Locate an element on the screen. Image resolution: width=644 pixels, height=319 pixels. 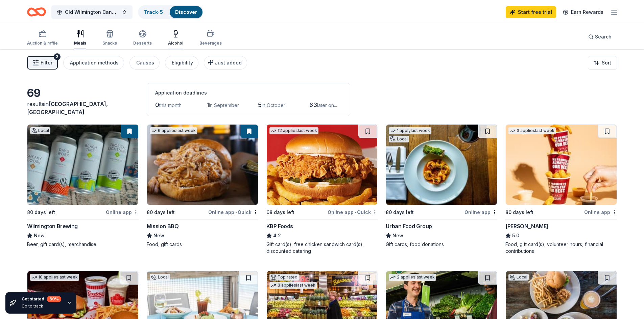
img: Image for KBP Foods is located at coordinates (322, 165).